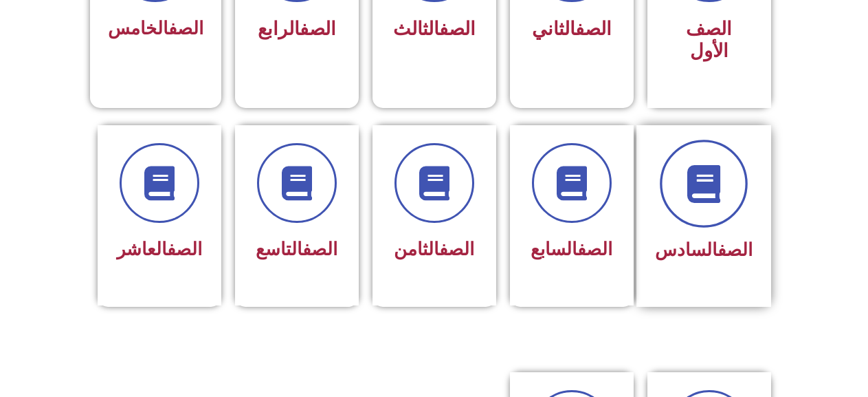 The height and width of the screenshot is (397, 868). I want to click on span: الصف الأول, so click(708, 40).